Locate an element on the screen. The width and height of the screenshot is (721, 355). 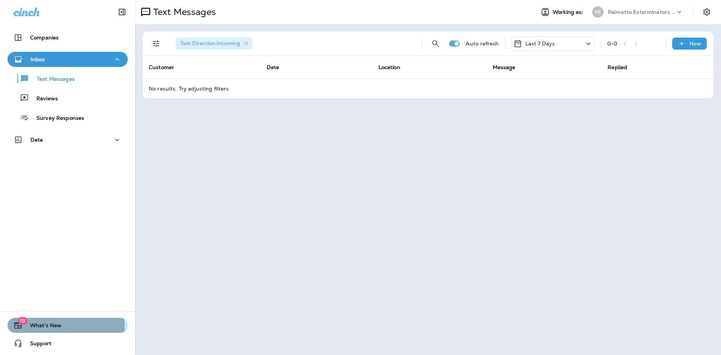
p: Palmetto Exterminators LLC is located at coordinates (641, 12).